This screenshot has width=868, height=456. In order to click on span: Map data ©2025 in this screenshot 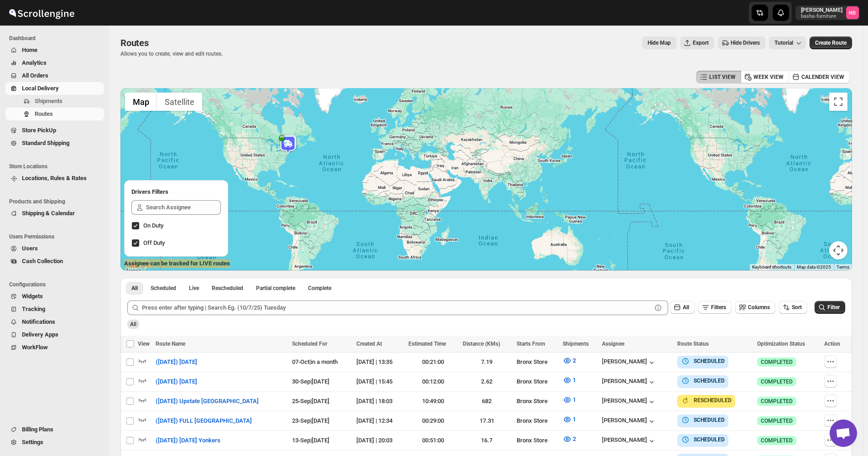, I will do `click(813, 267)`.